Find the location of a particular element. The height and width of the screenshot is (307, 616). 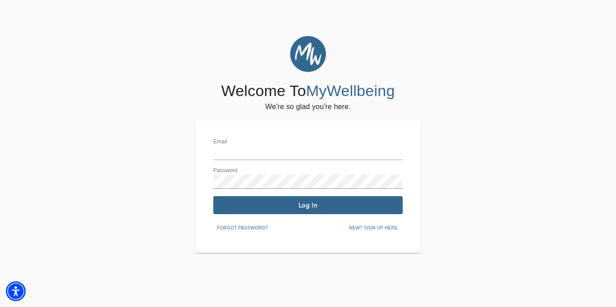

span: New? Sign up here. is located at coordinates (374, 228).